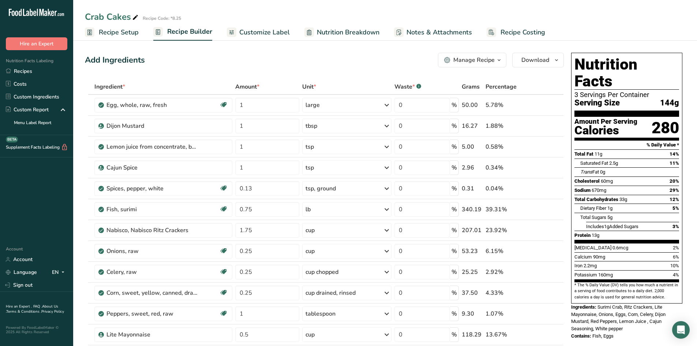  Describe the element at coordinates (607, 181) in the screenshot. I see `span: 60mg` at that location.